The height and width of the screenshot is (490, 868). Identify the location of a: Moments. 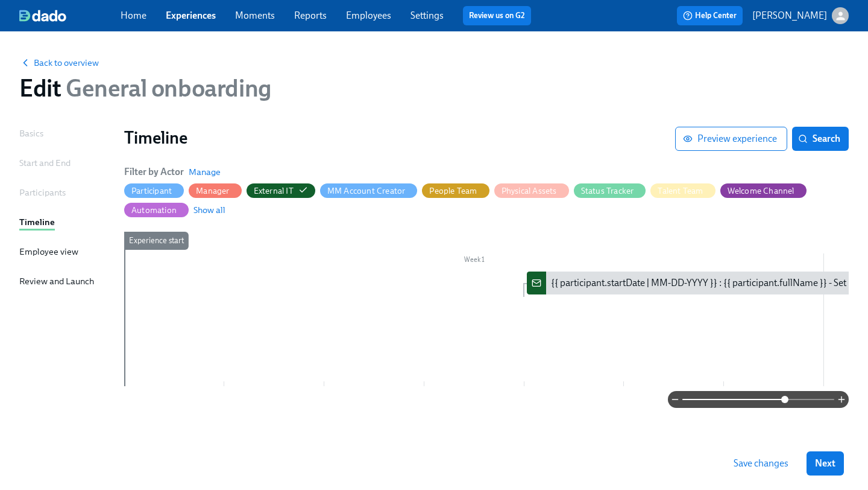
(255, 15).